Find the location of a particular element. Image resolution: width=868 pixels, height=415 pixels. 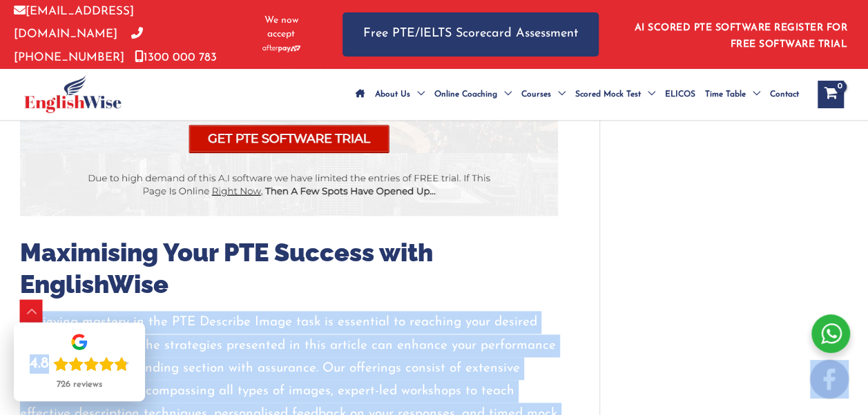

a: AI SCORED PTE SOFTWARE REGISTER FOR FREE SOFTWARE TRIAL is located at coordinates (740, 36).